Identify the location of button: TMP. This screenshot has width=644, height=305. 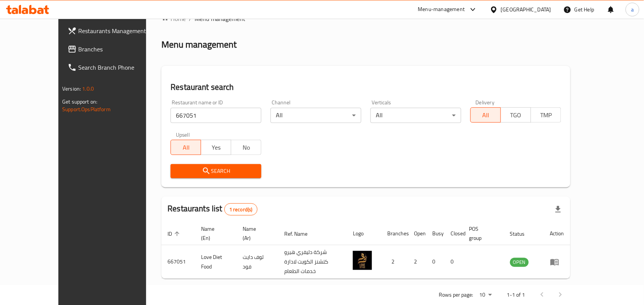
(546, 115).